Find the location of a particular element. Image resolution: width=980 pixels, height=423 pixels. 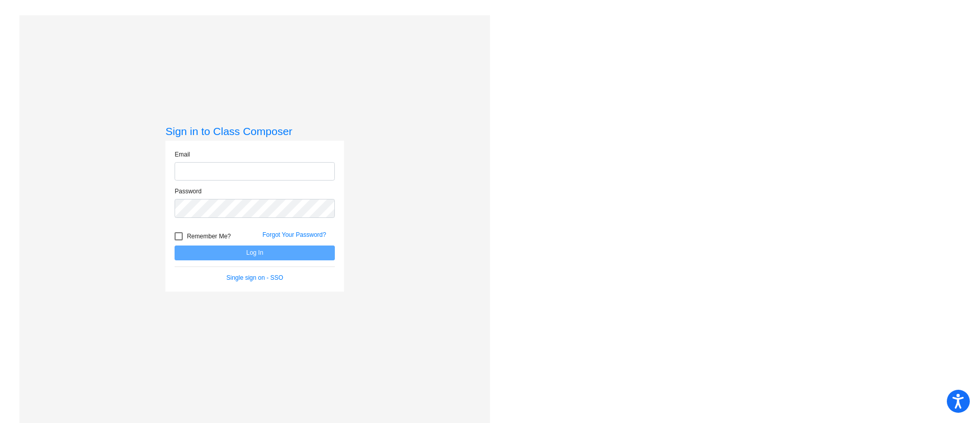

button: Log In is located at coordinates (255, 253).